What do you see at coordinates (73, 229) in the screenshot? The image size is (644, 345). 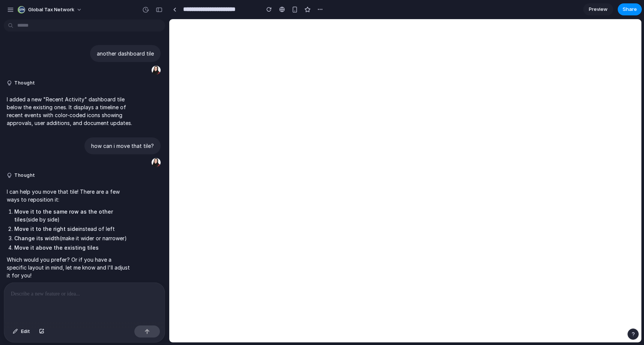 I see `li: instead of left` at bounding box center [73, 229].